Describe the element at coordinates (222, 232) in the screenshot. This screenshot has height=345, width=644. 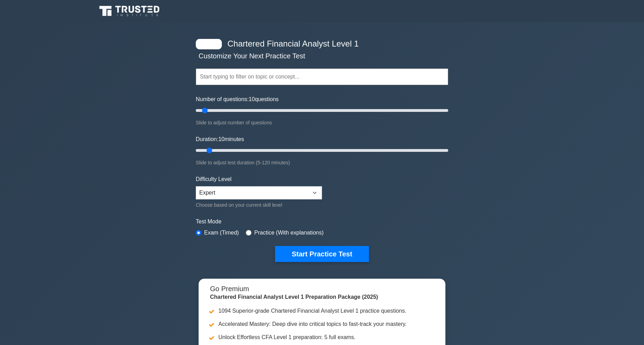
I see `label: Exam (Timed)` at that location.